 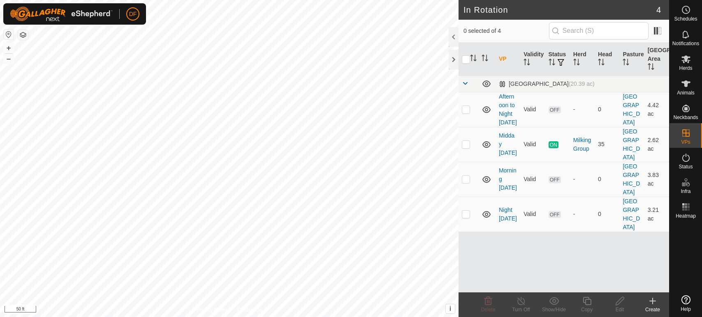 What do you see at coordinates (582, 59) in the screenshot?
I see `th: Herd` at bounding box center [582, 59].